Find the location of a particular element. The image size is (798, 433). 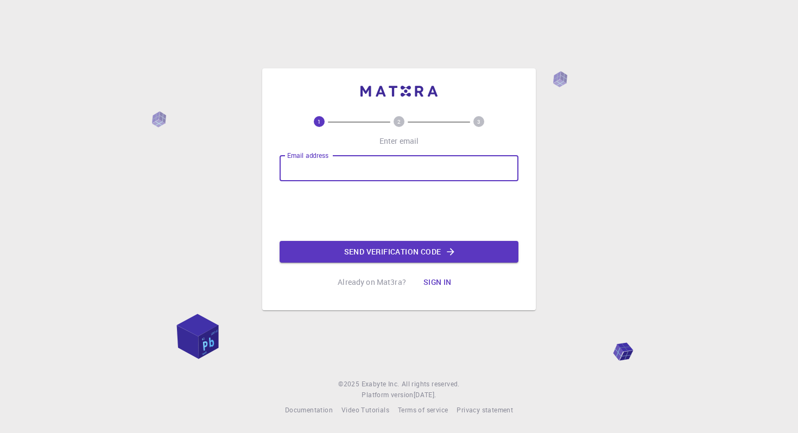

a: Terms of service is located at coordinates (423, 410).